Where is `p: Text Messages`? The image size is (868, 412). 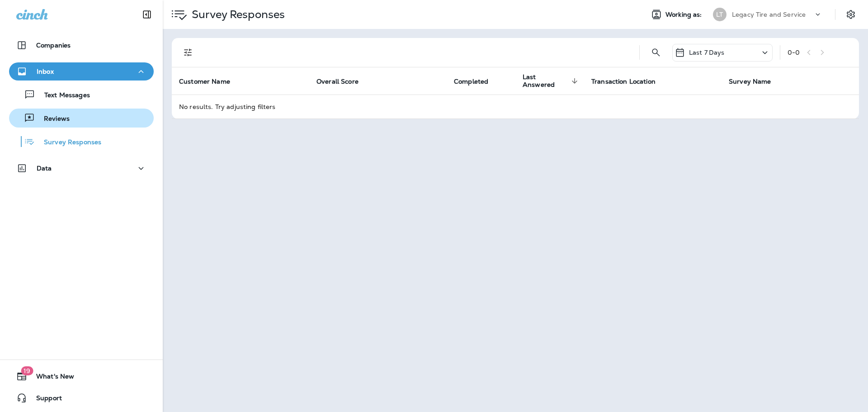 p: Text Messages is located at coordinates (62, 96).